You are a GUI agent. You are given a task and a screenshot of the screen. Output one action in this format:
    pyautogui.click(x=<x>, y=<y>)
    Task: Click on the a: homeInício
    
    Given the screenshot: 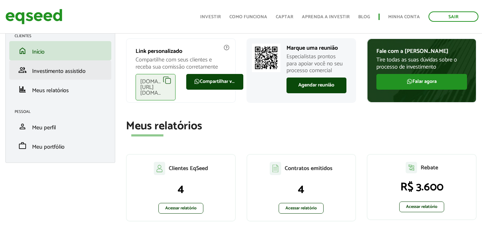 What is the action you would take?
    pyautogui.click(x=60, y=51)
    